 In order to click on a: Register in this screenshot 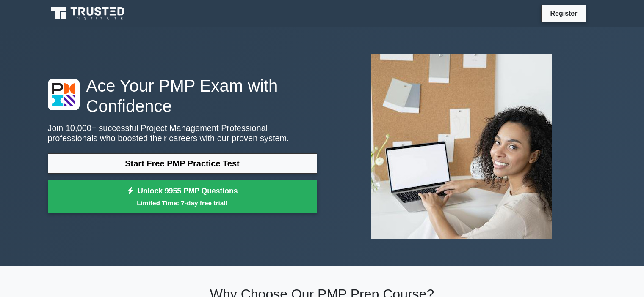, I will do `click(564, 13)`.